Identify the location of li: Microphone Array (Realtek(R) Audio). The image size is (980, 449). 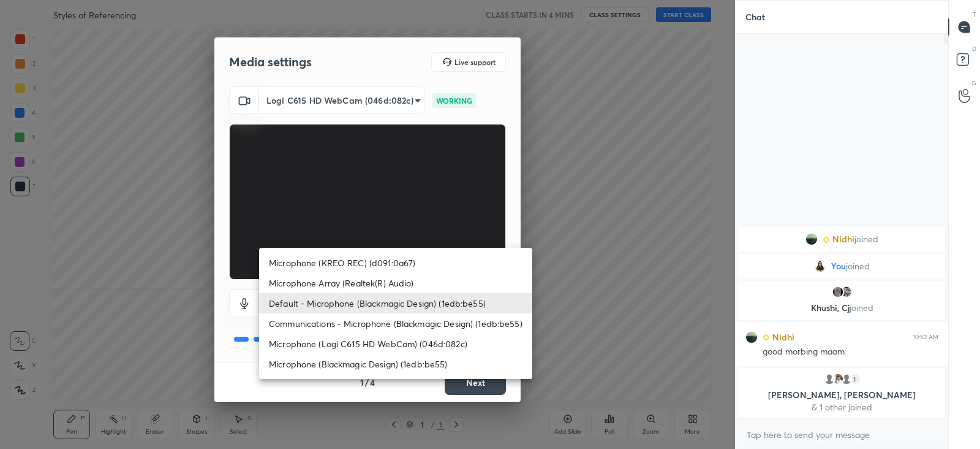
(396, 283).